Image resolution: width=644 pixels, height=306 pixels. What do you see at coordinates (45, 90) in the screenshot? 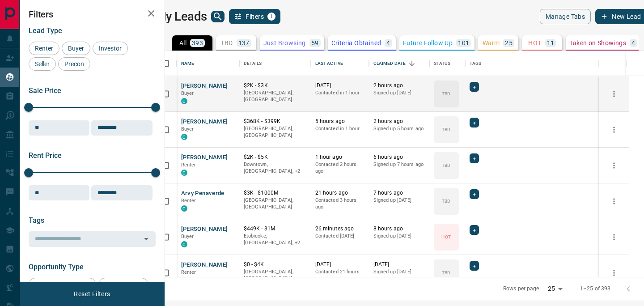
I see `span: Sale Price` at bounding box center [45, 90].